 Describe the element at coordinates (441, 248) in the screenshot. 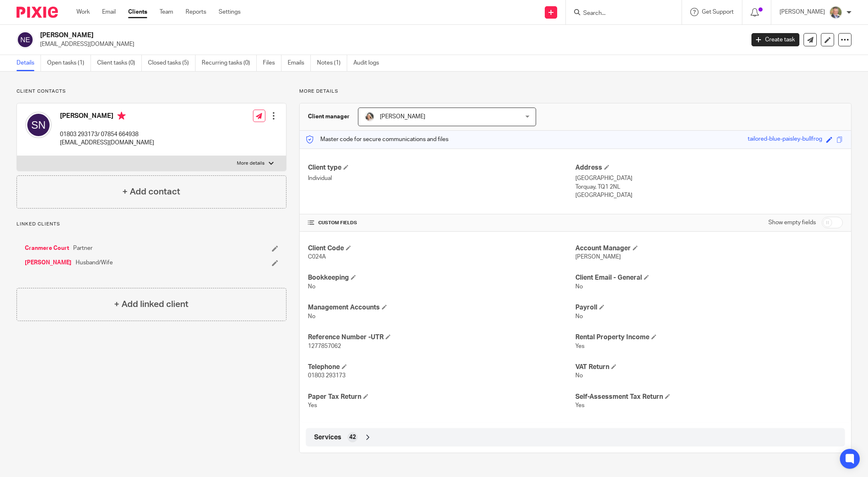

I see `h4: Client Code` at that location.